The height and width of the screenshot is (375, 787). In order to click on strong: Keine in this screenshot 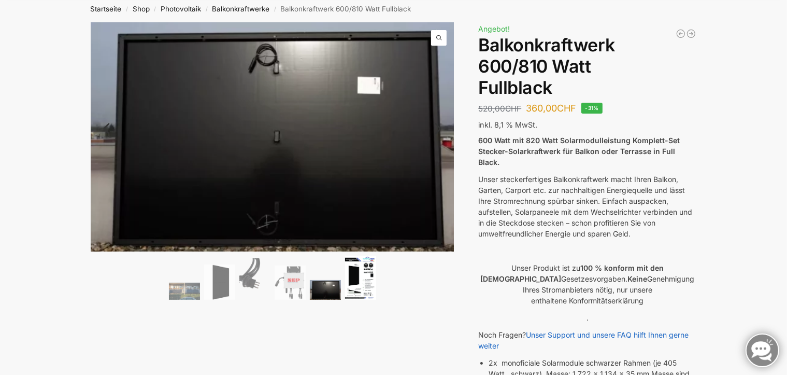, I will do `click(637, 278)`.